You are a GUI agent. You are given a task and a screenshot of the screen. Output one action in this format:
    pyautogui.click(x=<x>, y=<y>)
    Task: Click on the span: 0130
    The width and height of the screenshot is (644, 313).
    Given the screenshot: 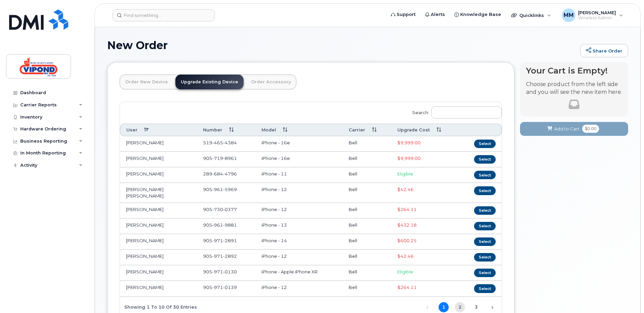 What is the action you would take?
    pyautogui.click(x=230, y=271)
    